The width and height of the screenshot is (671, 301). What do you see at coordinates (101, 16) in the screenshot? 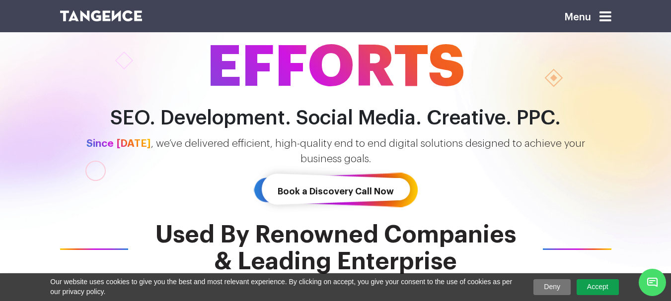
I see `img: logo SVG` at bounding box center [101, 16].